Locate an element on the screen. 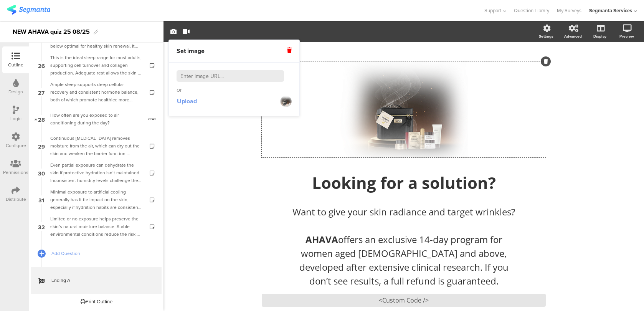 Image resolution: width=644 pixels, height=311 pixels. a: 30 Even partial exposure can dehydrate the skin if protective hydration isn’t maintained. Inconsi... is located at coordinates (96, 173).